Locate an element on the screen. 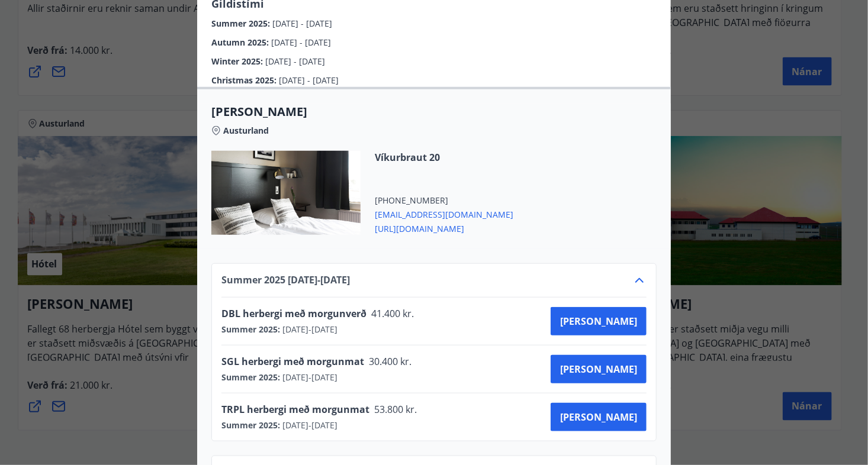 This screenshot has width=868, height=465. span: Autumn 2025 : is located at coordinates (241, 42).